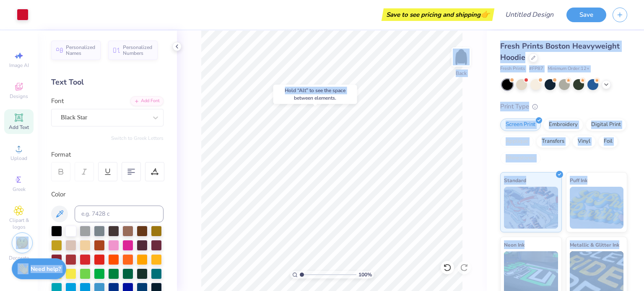 The width and height of the screenshot is (644, 291). I want to click on span: Fresh Prints, so click(512, 68).